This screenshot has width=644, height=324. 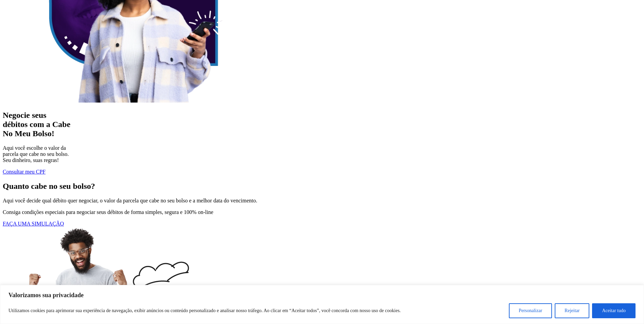 I want to click on span: Consultar meu CPF, so click(x=24, y=171).